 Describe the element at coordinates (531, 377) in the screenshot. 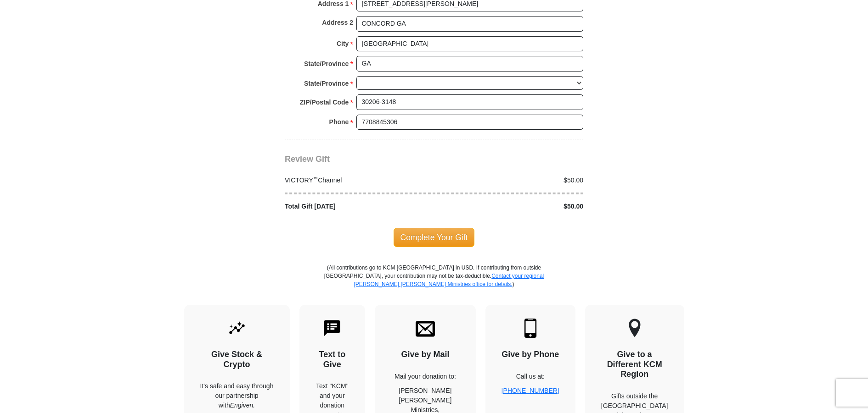

I see `p: Call us at:` at that location.